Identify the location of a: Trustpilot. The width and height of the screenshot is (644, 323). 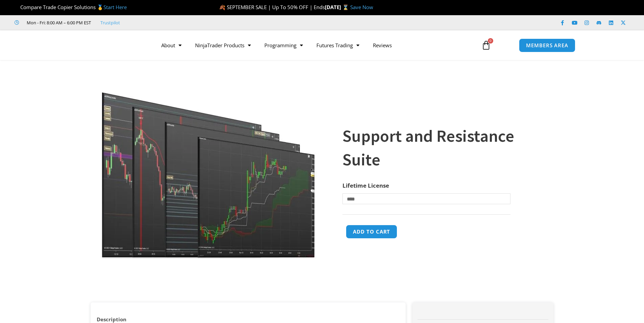
(110, 23).